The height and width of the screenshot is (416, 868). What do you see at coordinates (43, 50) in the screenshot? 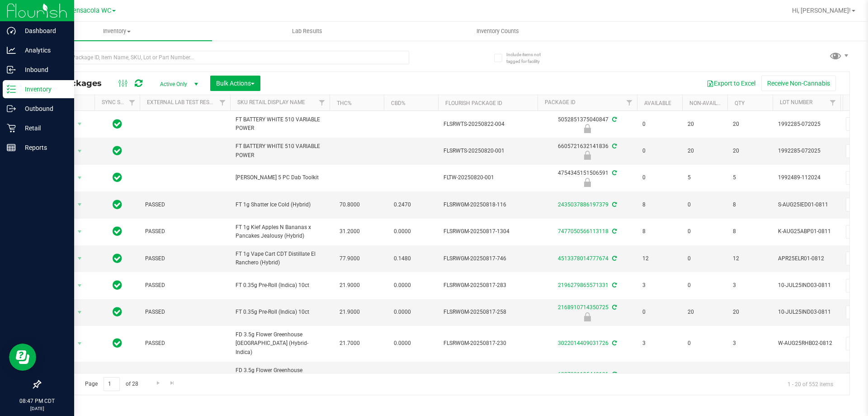
I see `p: Analytics` at bounding box center [43, 50].